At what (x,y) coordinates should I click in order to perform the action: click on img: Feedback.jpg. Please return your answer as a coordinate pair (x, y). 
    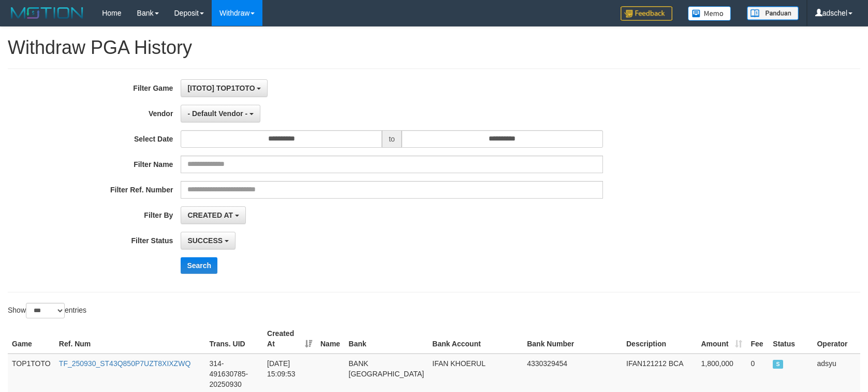
    Looking at the image, I should click on (646, 13).